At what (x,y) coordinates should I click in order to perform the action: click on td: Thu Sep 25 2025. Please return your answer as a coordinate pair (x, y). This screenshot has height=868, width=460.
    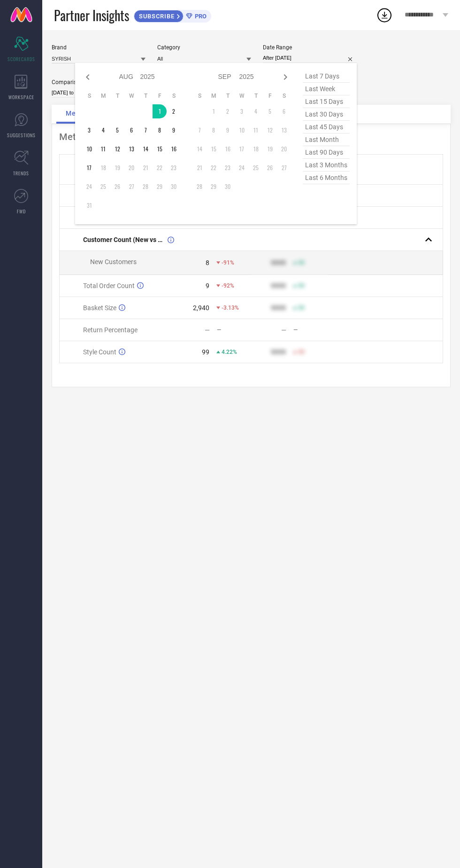
    Looking at the image, I should click on (256, 168).